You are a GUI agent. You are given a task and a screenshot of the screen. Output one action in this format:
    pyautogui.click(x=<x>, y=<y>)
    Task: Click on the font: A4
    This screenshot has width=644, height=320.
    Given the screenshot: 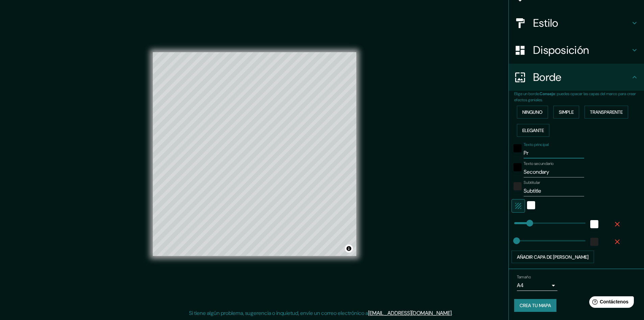 What is the action you would take?
    pyautogui.click(x=520, y=285)
    